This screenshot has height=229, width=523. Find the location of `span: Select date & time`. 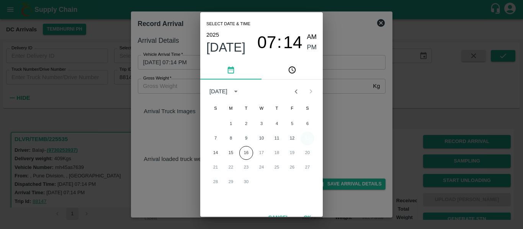

span: Select date & time is located at coordinates (228, 24).